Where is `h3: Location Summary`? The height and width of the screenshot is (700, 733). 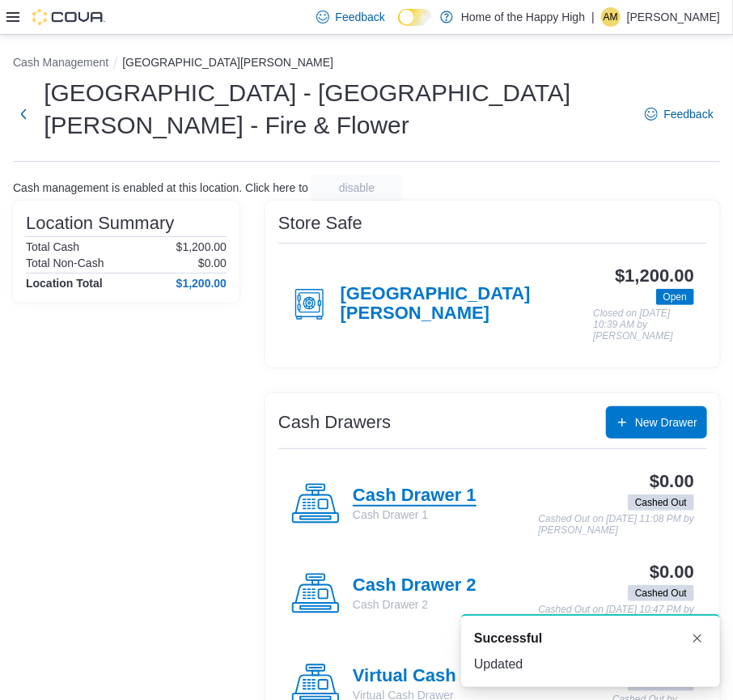
h3: Location Summary is located at coordinates (99, 223).